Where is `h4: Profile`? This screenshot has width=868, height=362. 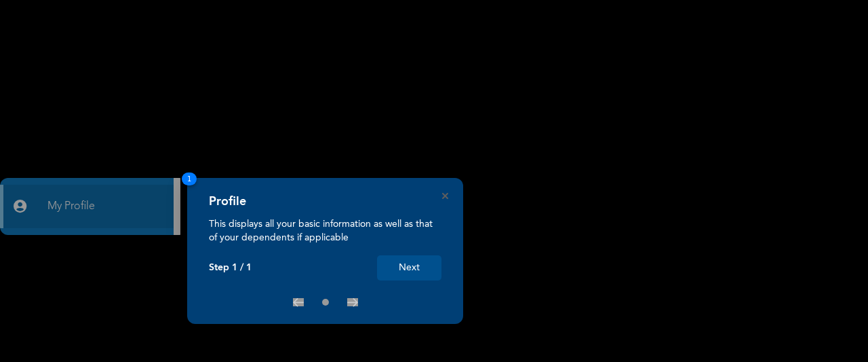 h4: Profile is located at coordinates (227, 201).